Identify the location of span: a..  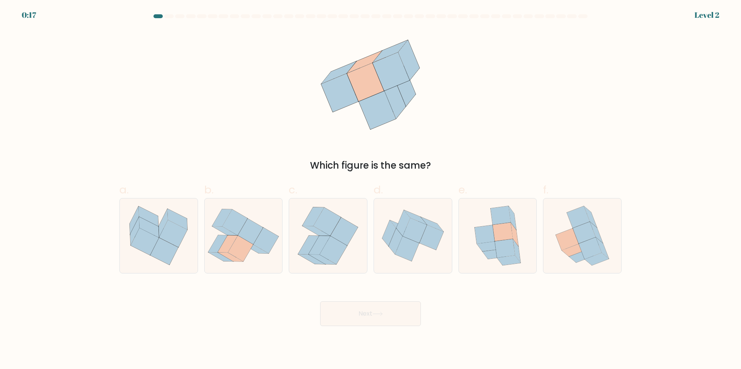
(124, 190).